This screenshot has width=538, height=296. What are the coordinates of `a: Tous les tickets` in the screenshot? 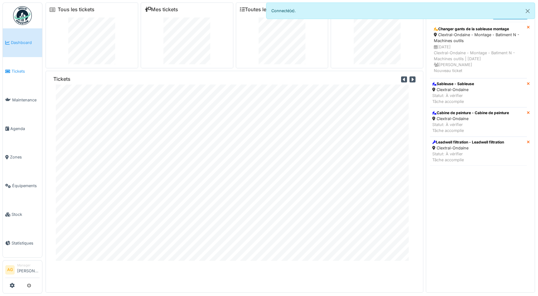 It's located at (76, 9).